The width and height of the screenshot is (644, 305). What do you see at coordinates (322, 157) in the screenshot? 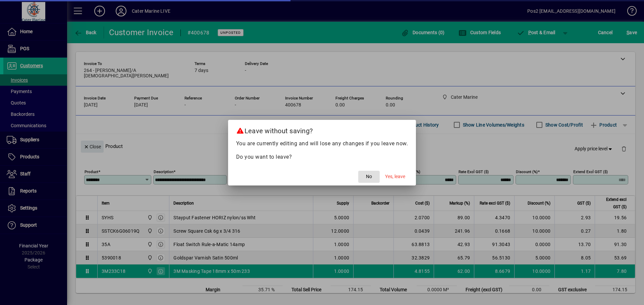
I see `p: Do you want to leave?` at bounding box center [322, 157].